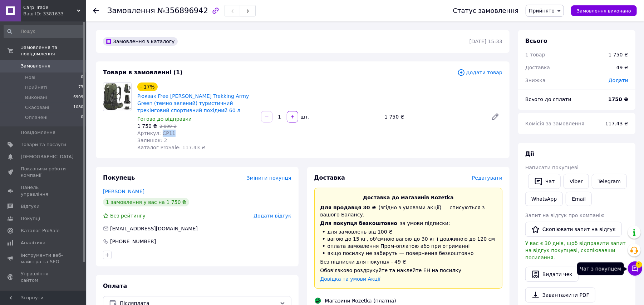 This screenshot has height=305, width=644. What do you see at coordinates (409, 232) in the screenshot?
I see `li: для замовлень від 100 ₴` at bounding box center [409, 232].